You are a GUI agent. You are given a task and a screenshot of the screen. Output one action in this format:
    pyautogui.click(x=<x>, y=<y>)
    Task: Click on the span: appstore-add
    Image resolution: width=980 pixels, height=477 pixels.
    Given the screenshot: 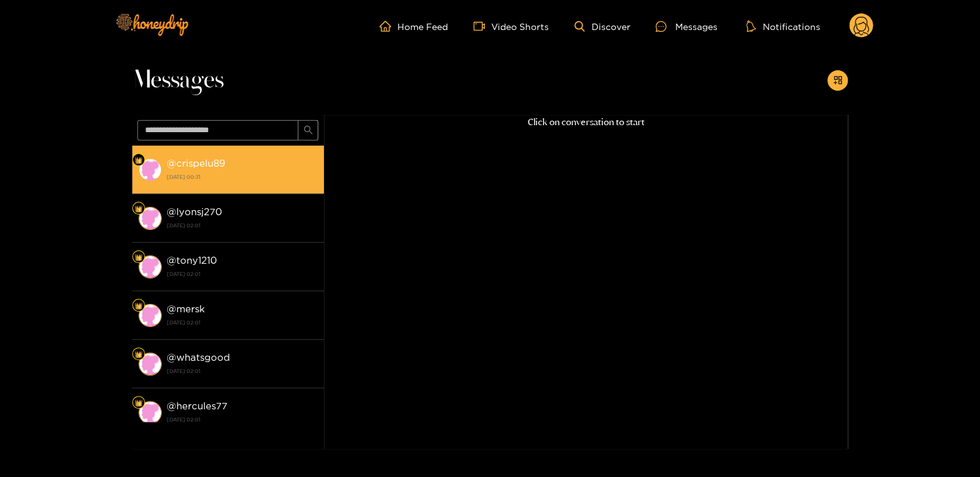 What is the action you would take?
    pyautogui.click(x=837, y=80)
    